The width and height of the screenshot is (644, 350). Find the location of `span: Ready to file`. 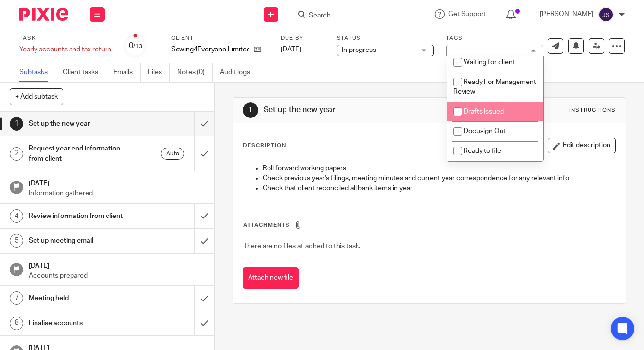

span: Ready to file is located at coordinates (482, 151).